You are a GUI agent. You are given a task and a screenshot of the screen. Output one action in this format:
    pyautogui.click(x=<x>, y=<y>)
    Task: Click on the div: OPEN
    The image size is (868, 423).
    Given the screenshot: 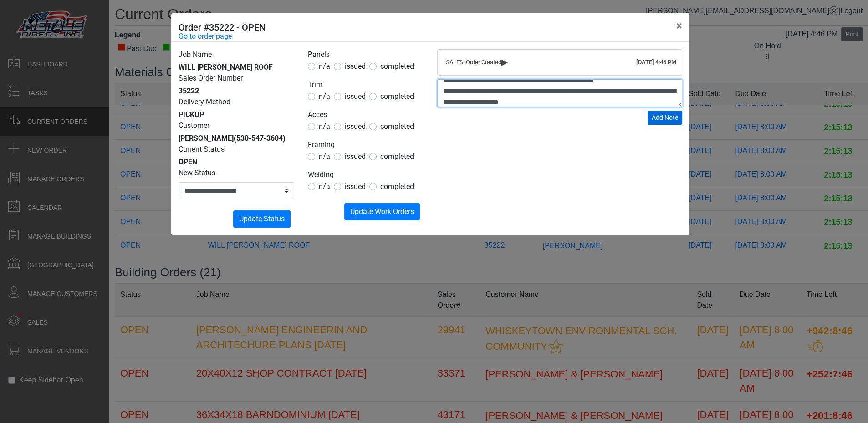 What is the action you would take?
    pyautogui.click(x=237, y=162)
    